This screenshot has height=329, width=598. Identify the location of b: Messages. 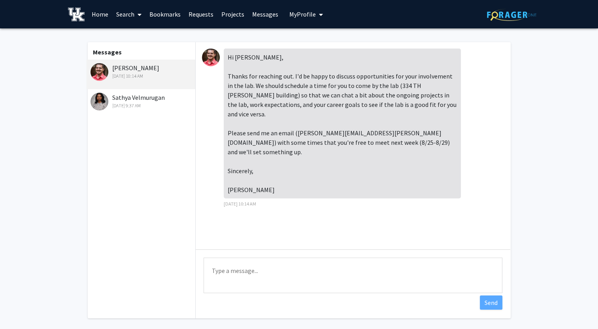
(107, 52).